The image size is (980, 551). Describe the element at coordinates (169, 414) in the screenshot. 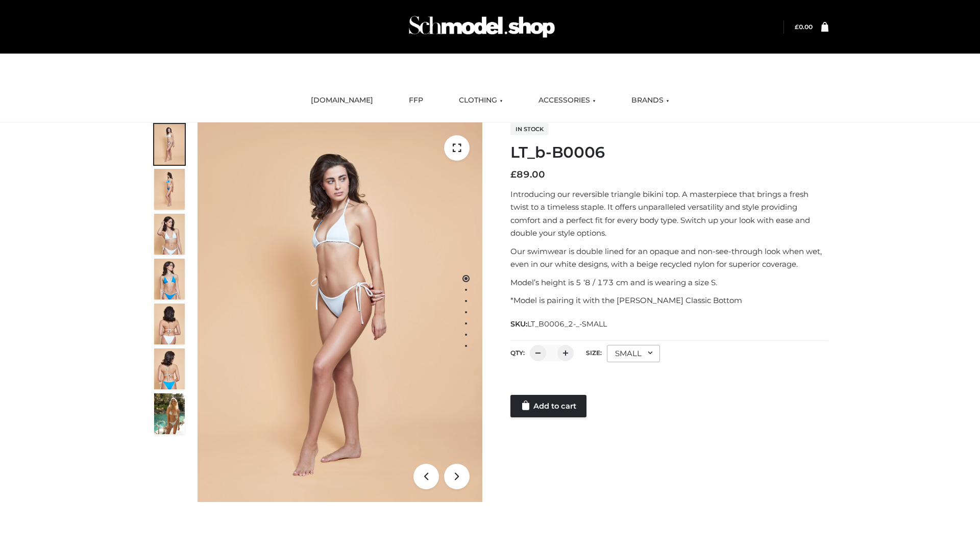

I see `img: Arieltop_CloudNine_AzureSky2.jpg` at that location.